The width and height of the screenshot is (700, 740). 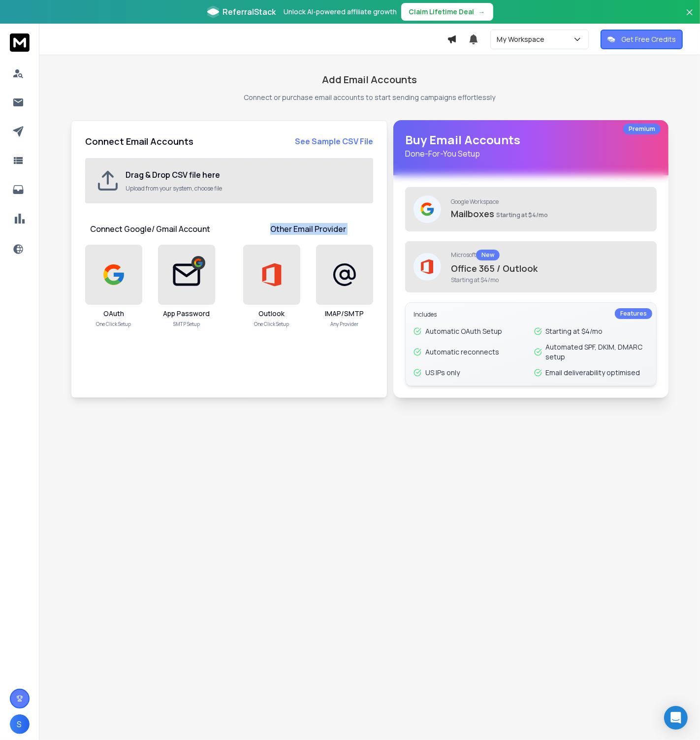 I want to click on h2: Drag & Drop CSV file here, so click(x=243, y=174).